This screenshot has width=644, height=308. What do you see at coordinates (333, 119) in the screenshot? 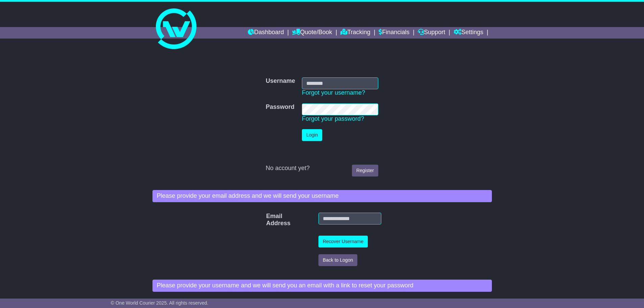
I see `a: Forgot your password?` at bounding box center [333, 119].